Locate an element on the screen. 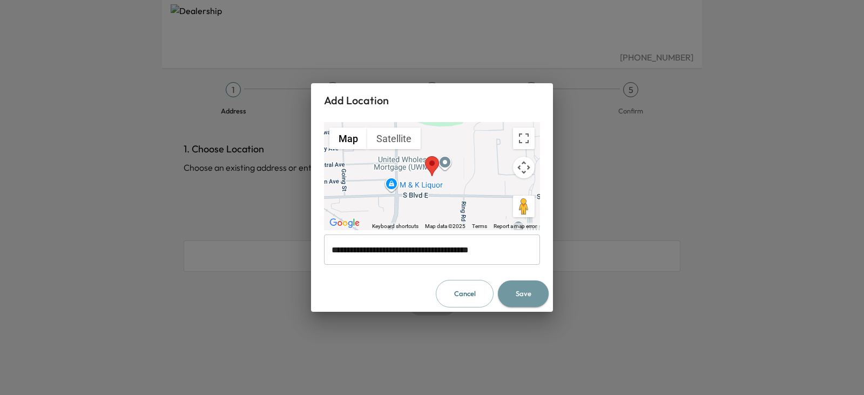  button: Cancel is located at coordinates (464, 293).